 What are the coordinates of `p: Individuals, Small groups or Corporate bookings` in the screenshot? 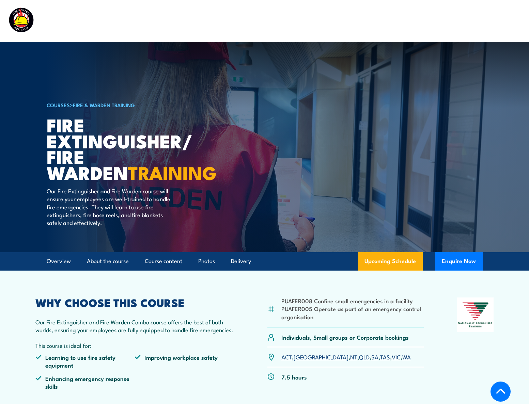 It's located at (345, 337).